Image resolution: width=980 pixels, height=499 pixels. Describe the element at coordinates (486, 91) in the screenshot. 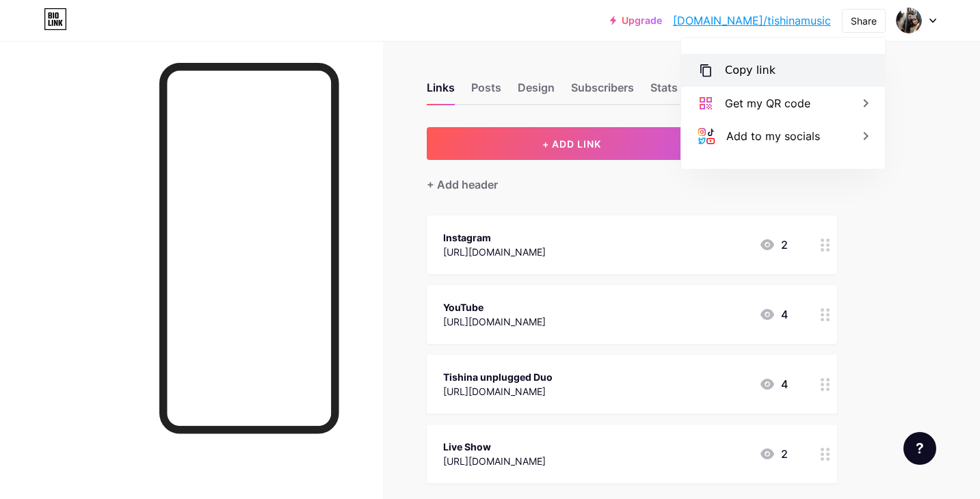

I see `div: Posts` at that location.